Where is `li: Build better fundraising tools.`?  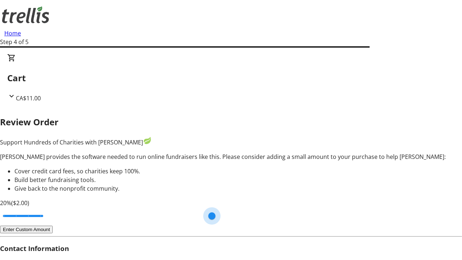 li: Build better fundraising tools. is located at coordinates (238, 180).